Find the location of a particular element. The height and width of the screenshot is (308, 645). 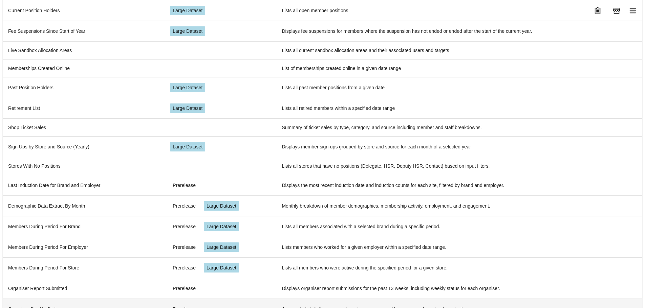

td: Lists all retired members within a specified date range is located at coordinates (459, 108).